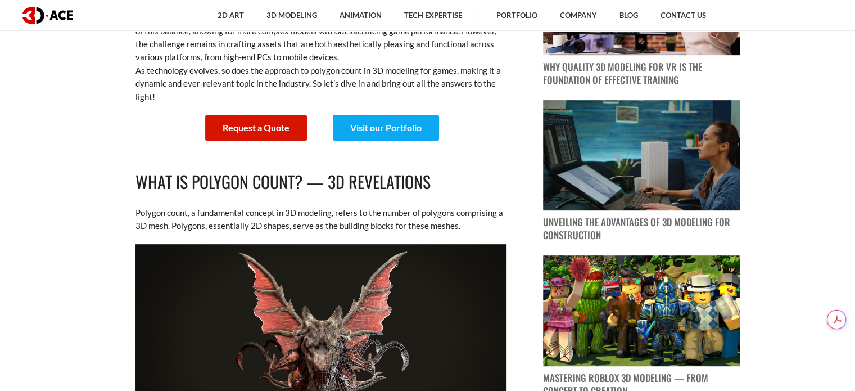  I want to click on p: The introduction of advanced rendering techniques and powerful hardware has shifted the dynamics ..., so click(321, 57).